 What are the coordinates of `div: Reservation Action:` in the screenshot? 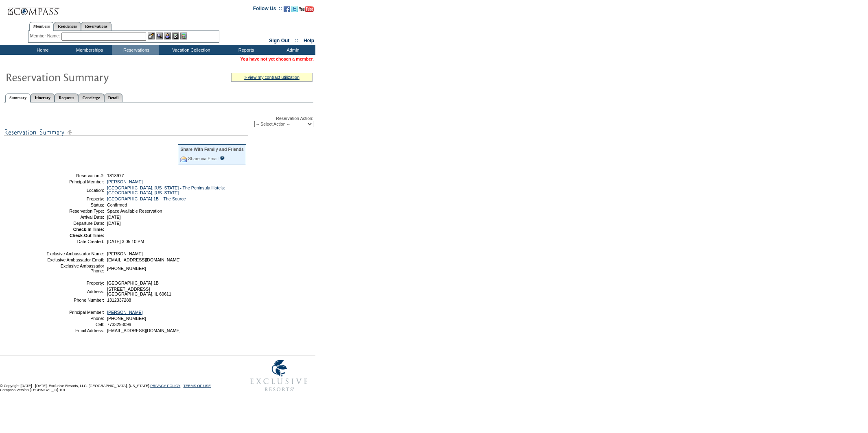 It's located at (158, 122).